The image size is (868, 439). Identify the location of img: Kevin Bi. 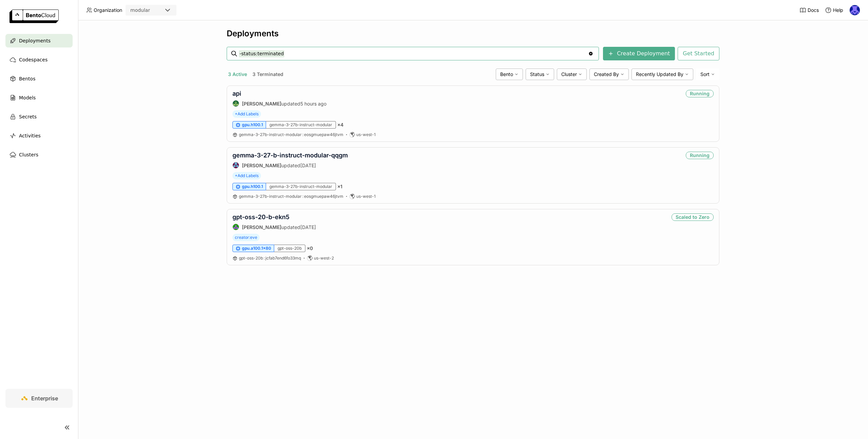
(236, 104).